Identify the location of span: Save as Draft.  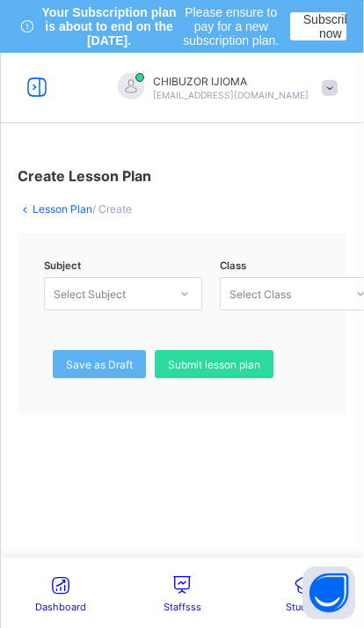
(99, 364).